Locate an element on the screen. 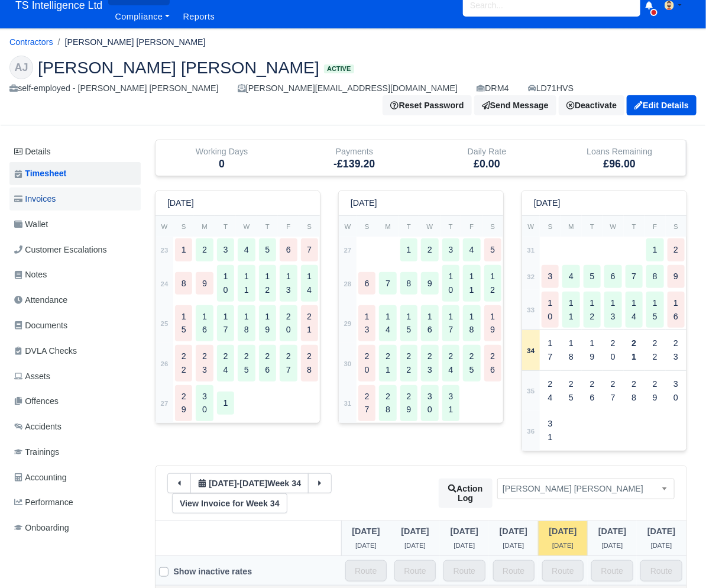 The height and width of the screenshot is (588, 706). button: Action Log is located at coordinates (465, 493).